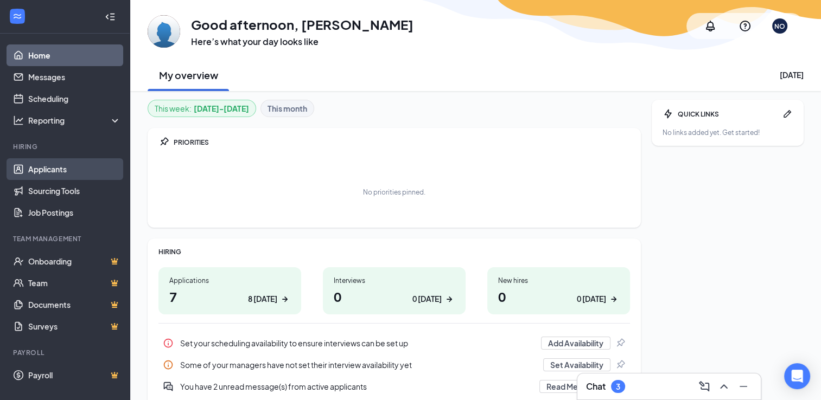 The width and height of the screenshot is (821, 400). I want to click on img: Nikki Oppman, so click(164, 31).